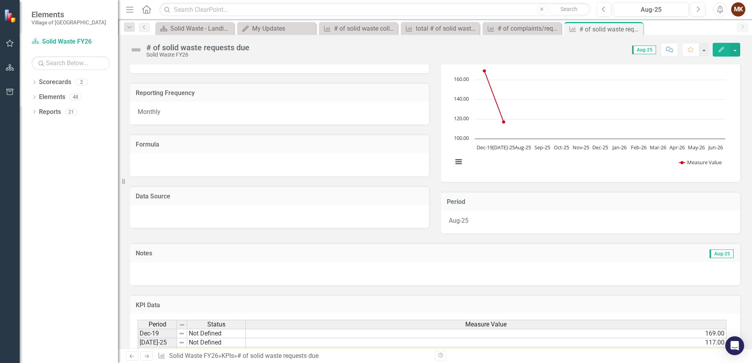 Image resolution: width=752 pixels, height=363 pixels. What do you see at coordinates (279, 93) in the screenshot?
I see `h3: Reporting Frequency` at bounding box center [279, 93].